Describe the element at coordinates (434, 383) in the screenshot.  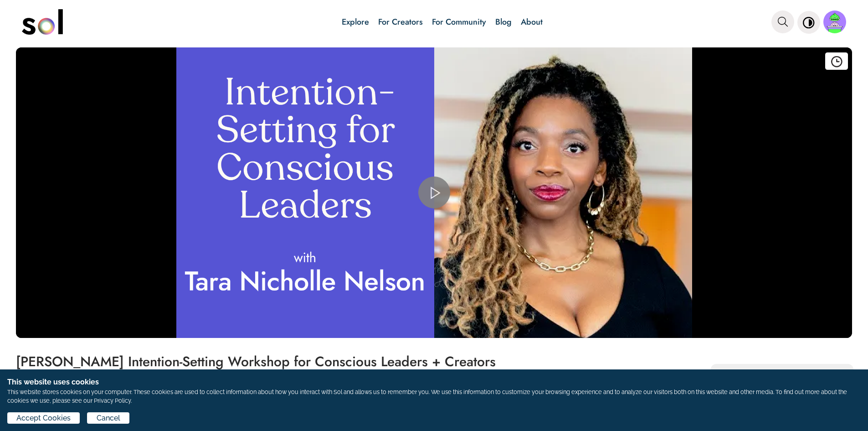
I see `h1: This website uses cookies` at that location.